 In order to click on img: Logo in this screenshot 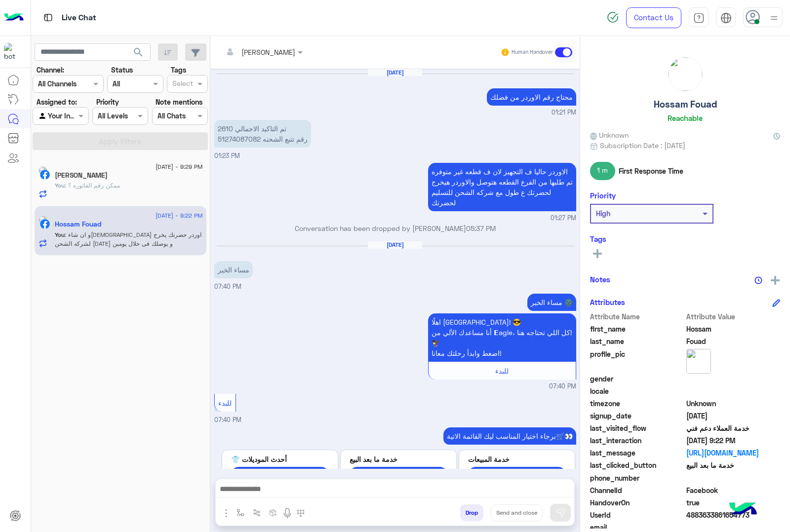, I will do `click(13, 18)`.